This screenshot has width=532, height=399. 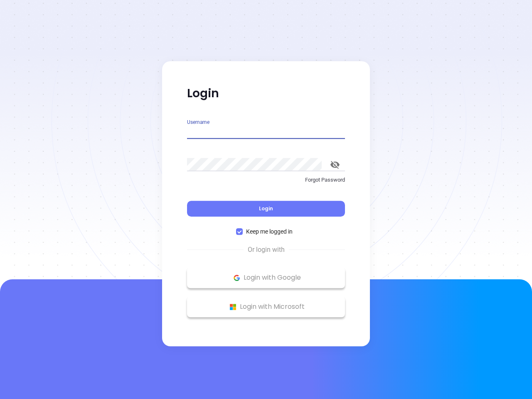 I want to click on button: Login, so click(x=266, y=209).